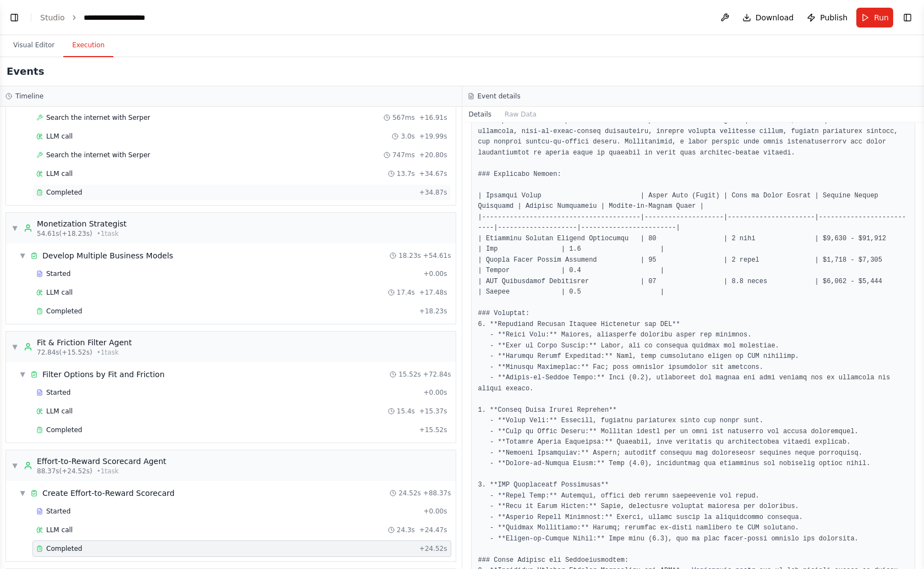 The height and width of the screenshot is (569, 924). What do you see at coordinates (480, 114) in the screenshot?
I see `button: Details` at bounding box center [480, 114].